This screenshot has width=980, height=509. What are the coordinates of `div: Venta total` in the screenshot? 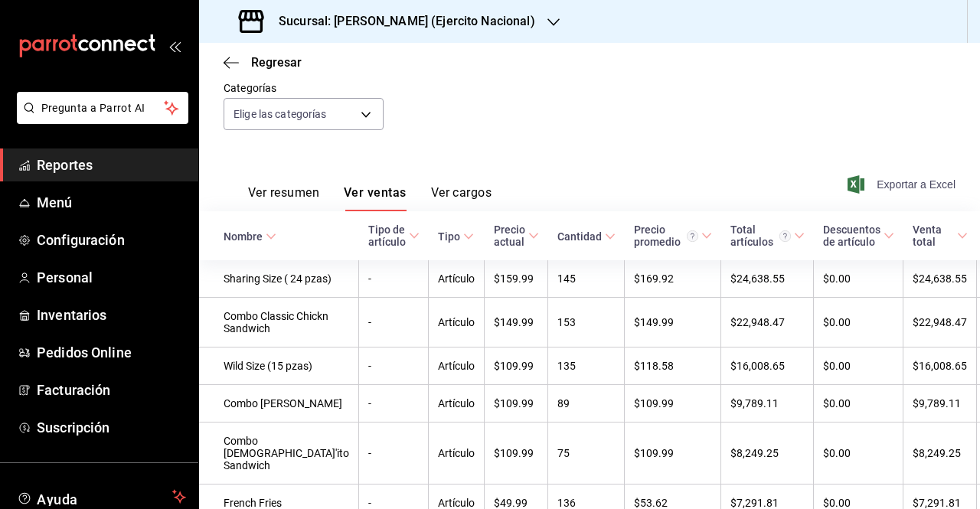 It's located at (933, 236).